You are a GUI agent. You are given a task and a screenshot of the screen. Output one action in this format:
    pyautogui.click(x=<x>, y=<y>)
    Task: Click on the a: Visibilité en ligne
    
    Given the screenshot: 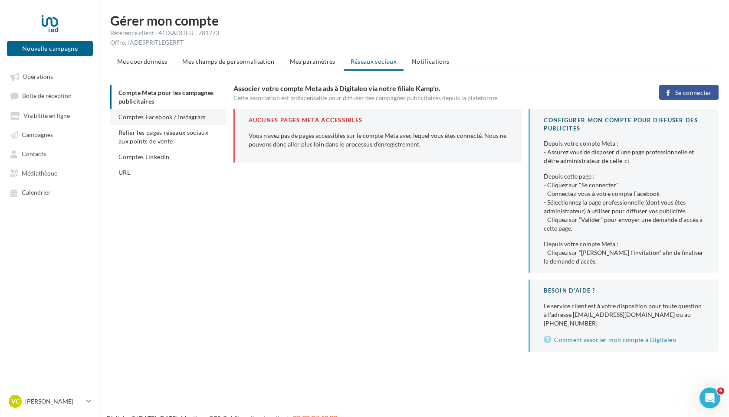 What is the action you would take?
    pyautogui.click(x=50, y=115)
    